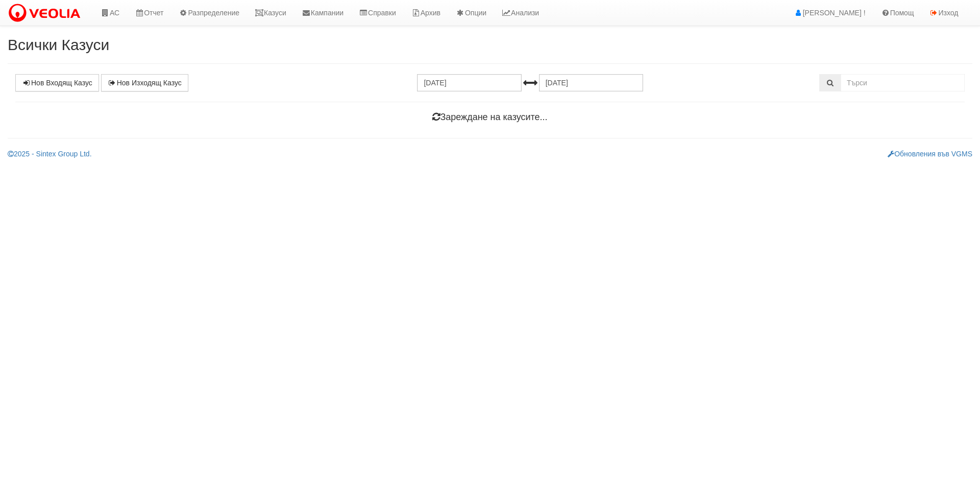 This screenshot has height=487, width=980. Describe the element at coordinates (144, 83) in the screenshot. I see `a: Нов Изходящ Казус` at that location.